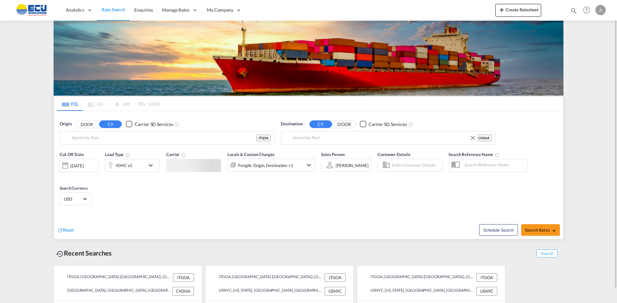  I want to click on img: LCL+%26+FCL+BACKGROUND.png, so click(309, 58).